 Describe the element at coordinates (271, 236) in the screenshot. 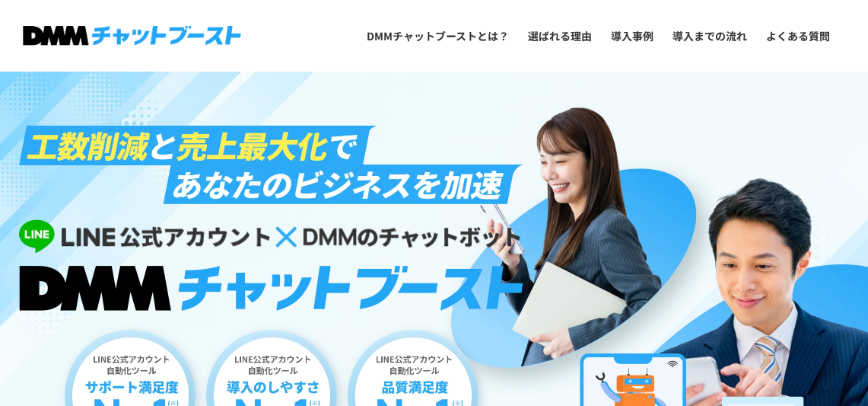

I see `img: LINE公式アカウント×DMMのチャットボット` at that location.